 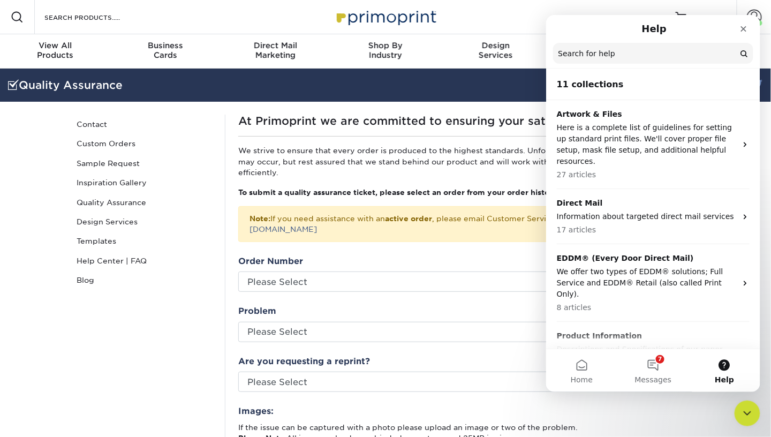 What do you see at coordinates (256, 411) in the screenshot?
I see `strong: Images:` at bounding box center [256, 411].